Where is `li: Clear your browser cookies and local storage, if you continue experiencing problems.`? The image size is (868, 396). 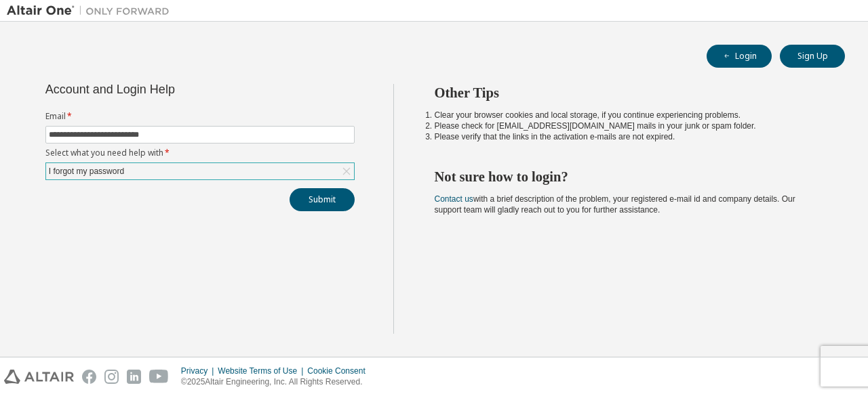 li: Clear your browser cookies and local storage, if you continue experiencing problems. is located at coordinates (627, 115).